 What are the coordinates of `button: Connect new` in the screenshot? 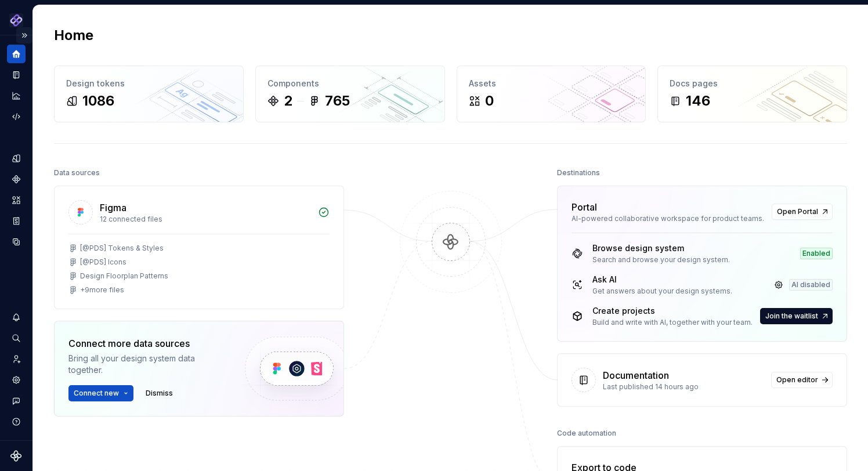 It's located at (101, 394).